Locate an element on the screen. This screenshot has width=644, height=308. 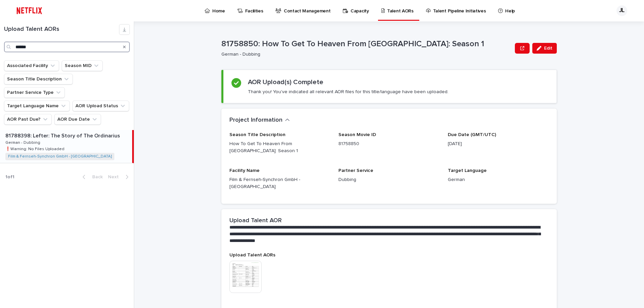
button: Edit is located at coordinates (544, 48).